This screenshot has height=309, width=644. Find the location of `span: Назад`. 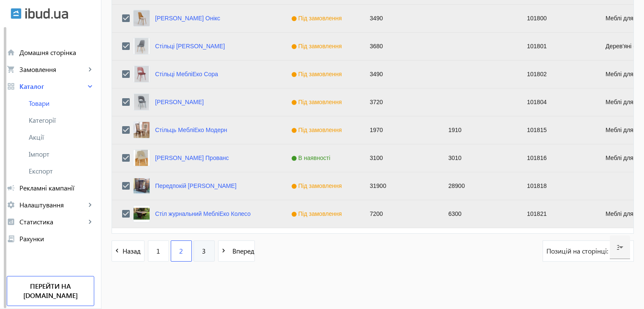

span: Назад is located at coordinates (133, 250).